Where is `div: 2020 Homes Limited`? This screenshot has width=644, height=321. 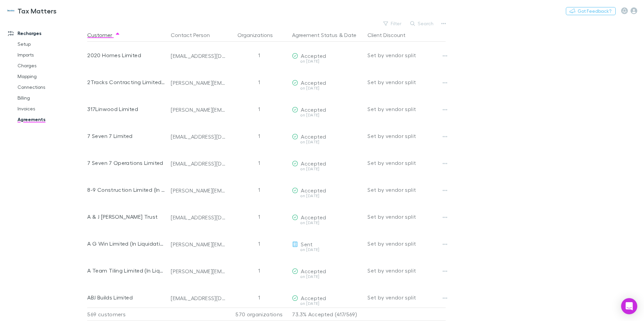
div: 2020 Homes Limited is located at coordinates (126, 55).